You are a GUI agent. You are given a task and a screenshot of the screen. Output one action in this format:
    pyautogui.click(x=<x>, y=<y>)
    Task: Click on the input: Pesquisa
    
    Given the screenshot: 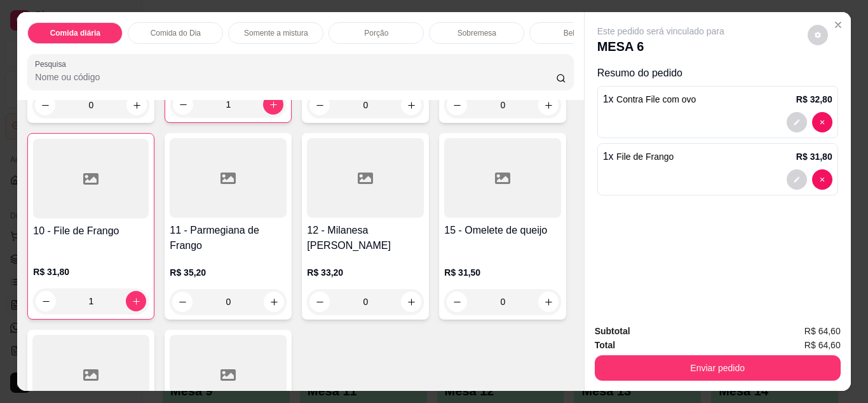 What is the action you would take?
    pyautogui.click(x=296, y=77)
    